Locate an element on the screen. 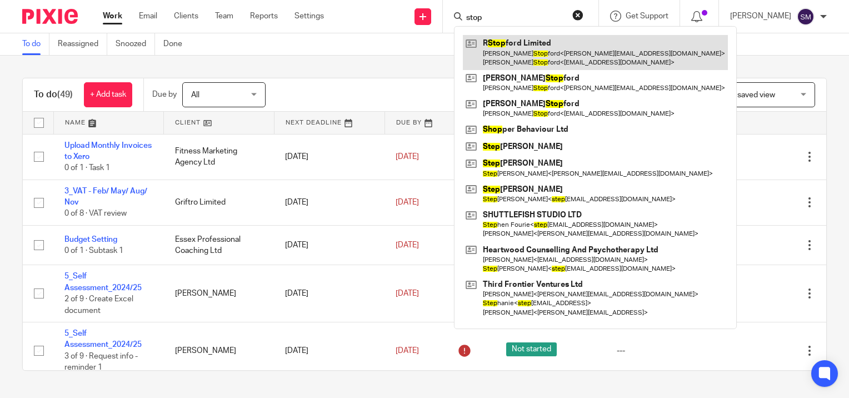 This screenshot has width=849, height=398. a: Work is located at coordinates (112, 16).